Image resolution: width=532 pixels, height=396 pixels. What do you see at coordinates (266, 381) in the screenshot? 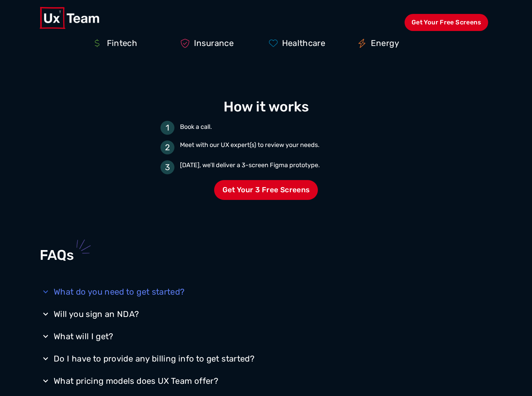
I see `summary: What pricing models does UX Team offer?` at bounding box center [266, 381].